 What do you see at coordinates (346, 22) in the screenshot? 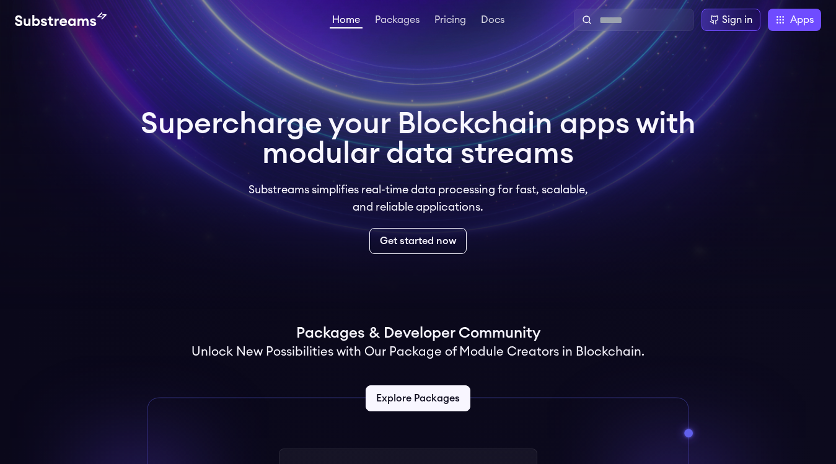
I see `a: Home` at bounding box center [346, 22].